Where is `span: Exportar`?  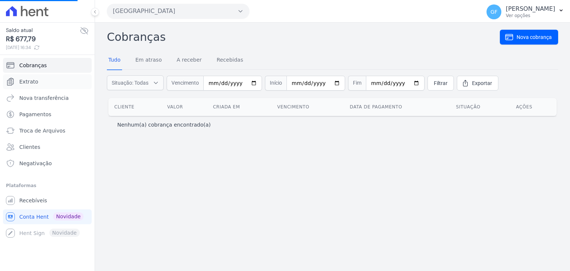 span: Exportar is located at coordinates (482, 83).